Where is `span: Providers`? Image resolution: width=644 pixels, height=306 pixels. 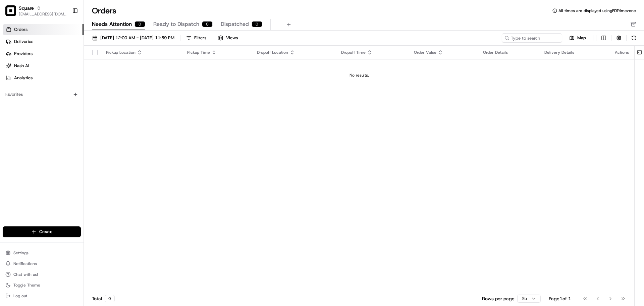
span: Providers is located at coordinates (23, 54).